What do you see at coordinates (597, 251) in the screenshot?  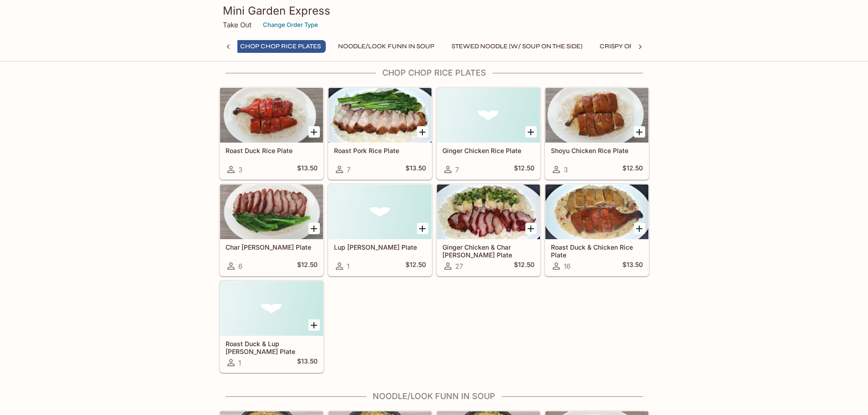 I see `h5: Roast Duck & Chicken Rice Plate` at bounding box center [597, 251].